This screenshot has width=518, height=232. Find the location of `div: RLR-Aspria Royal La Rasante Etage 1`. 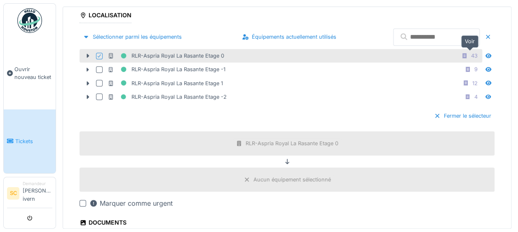

div: RLR-Aspria Royal La Rasante Etage 1 is located at coordinates (165, 83).